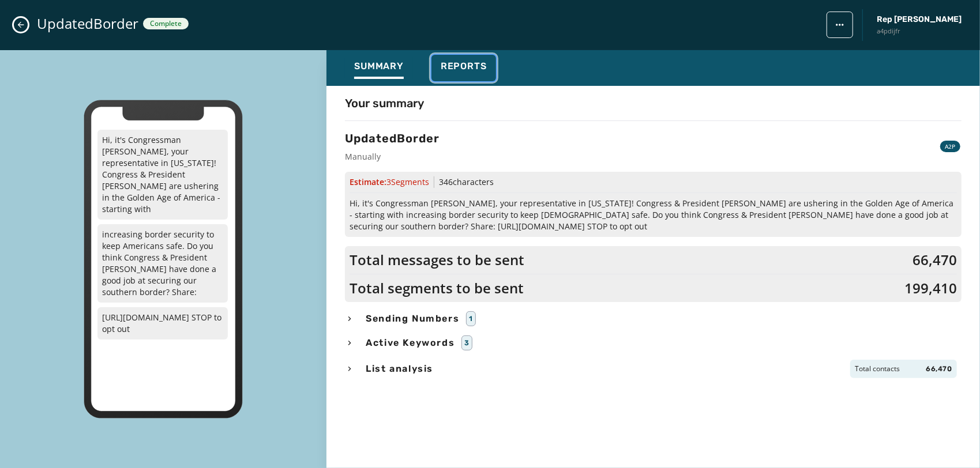 The width and height of the screenshot is (980, 468). Describe the element at coordinates (437, 260) in the screenshot. I see `span: Total messages to be sent` at that location.